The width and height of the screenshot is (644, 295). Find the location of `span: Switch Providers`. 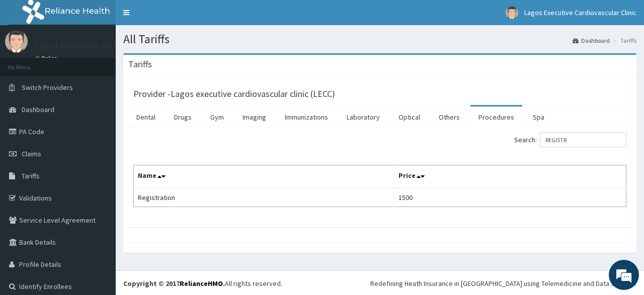

span: Switch Providers is located at coordinates (47, 87).